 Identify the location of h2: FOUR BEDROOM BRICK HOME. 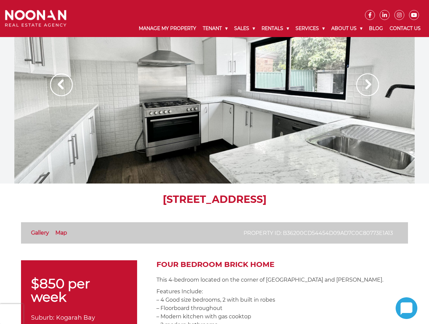
(282, 265).